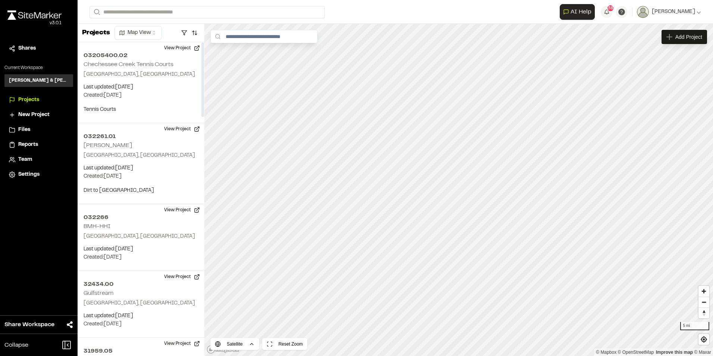 The width and height of the screenshot is (713, 356). Describe the element at coordinates (39, 175) in the screenshot. I see `a: Settings` at that location.